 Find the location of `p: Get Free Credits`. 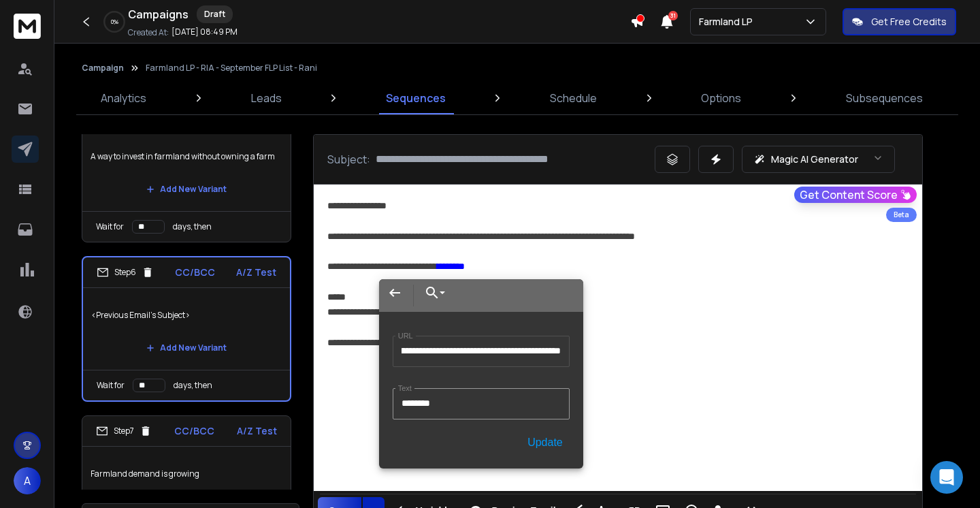

p: Get Free Credits is located at coordinates (908, 22).